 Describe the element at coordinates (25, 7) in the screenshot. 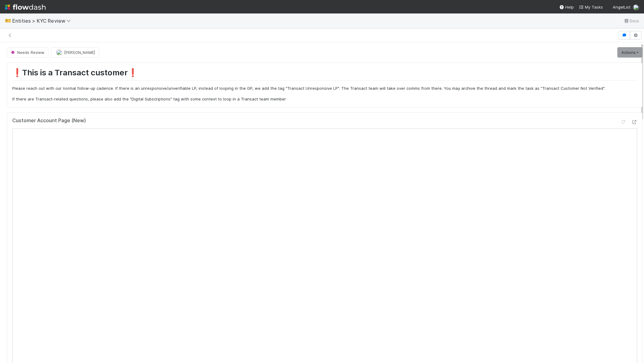

I see `img: logo-inverted-e16ddd16eac7371096b0.svg` at that location.